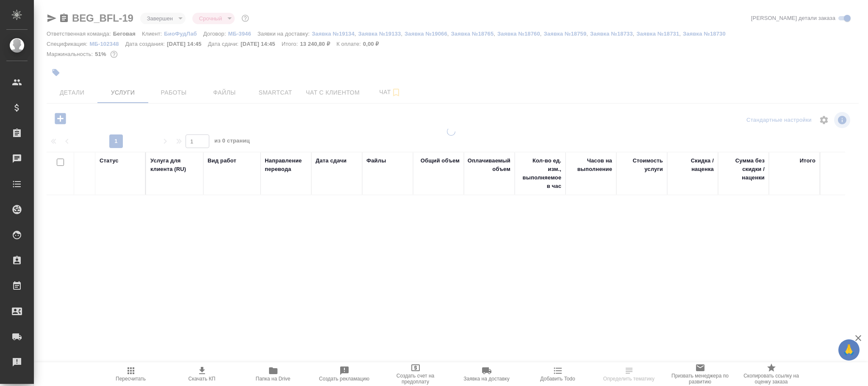 This screenshot has height=386, width=868. Describe the element at coordinates (540, 174) in the screenshot. I see `div: Кол-во ед. изм., выполняемое в час` at that location.